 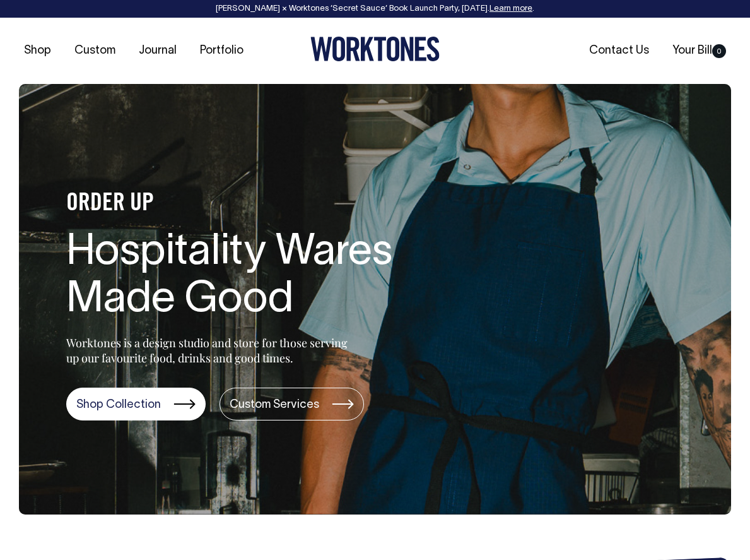 What do you see at coordinates (95, 51) in the screenshot?
I see `a: Custom` at bounding box center [95, 51].